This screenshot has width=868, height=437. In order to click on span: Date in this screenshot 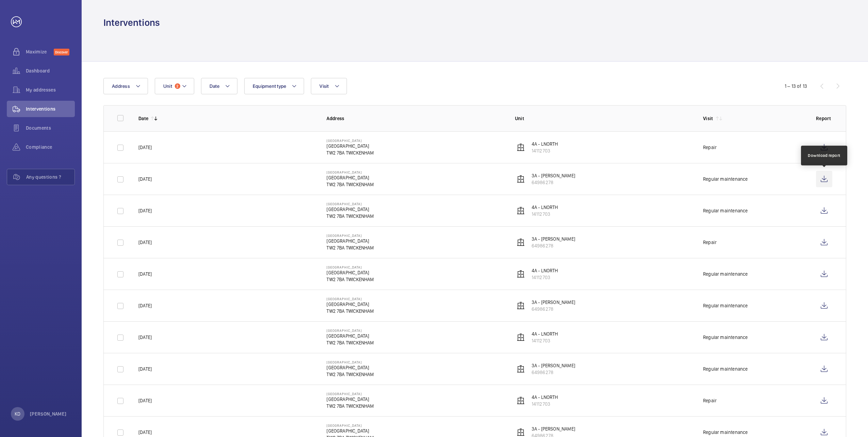, I will do `click(215, 86)`.